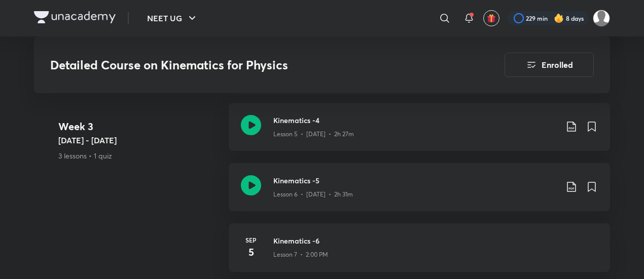 The width and height of the screenshot is (644, 279). Describe the element at coordinates (558, 19) in the screenshot. I see `img: streak` at that location.